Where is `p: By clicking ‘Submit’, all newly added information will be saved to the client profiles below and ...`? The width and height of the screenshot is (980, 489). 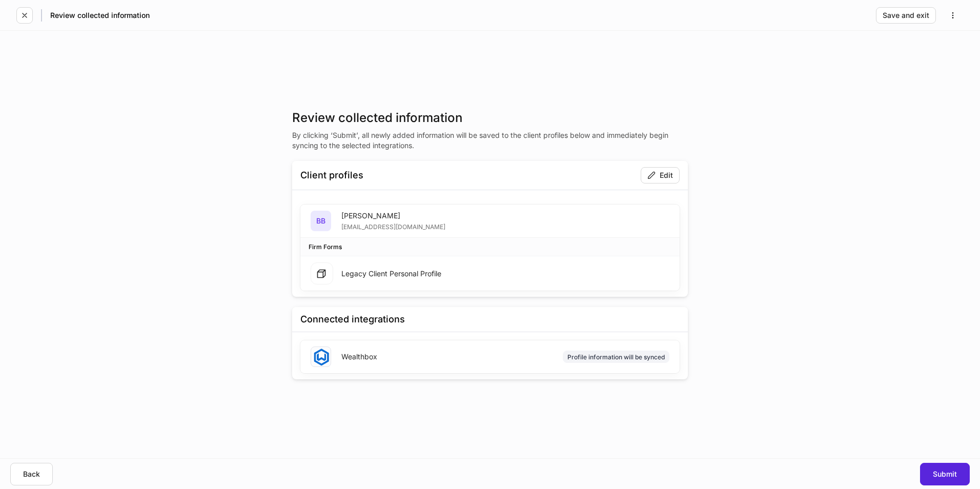
p: By clicking ‘Submit’, all newly added information will be saved to the client profiles below and ... is located at coordinates (490, 140).